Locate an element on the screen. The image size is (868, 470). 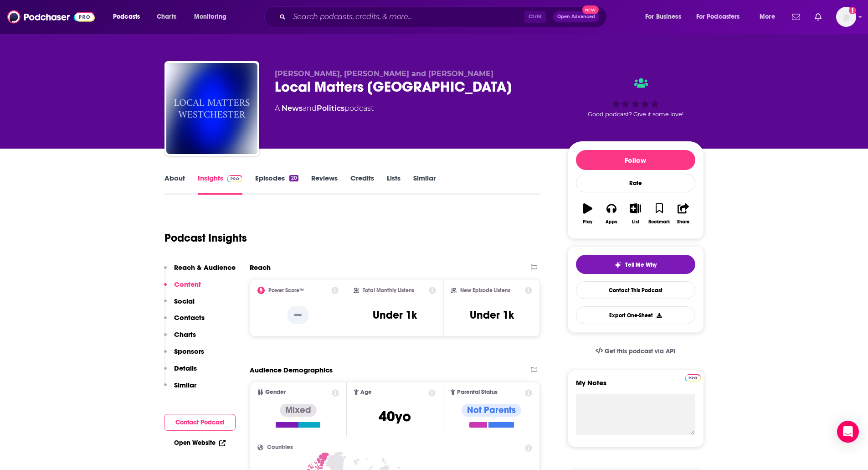
span: Tell Me Why is located at coordinates (641, 265).